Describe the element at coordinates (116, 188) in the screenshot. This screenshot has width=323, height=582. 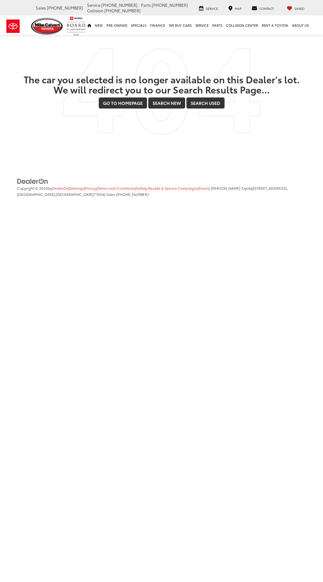
I see `a: Terms and Conditions` at that location.